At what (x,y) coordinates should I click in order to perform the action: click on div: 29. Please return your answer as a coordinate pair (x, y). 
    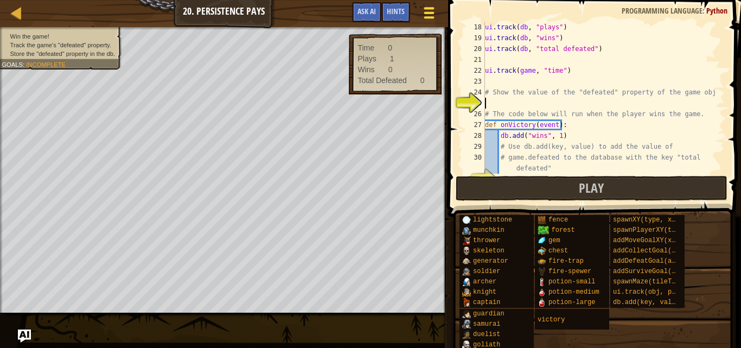
    Looking at the image, I should click on (474, 146).